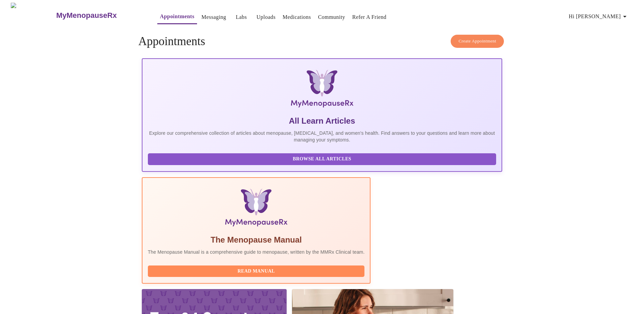 The height and width of the screenshot is (314, 644). I want to click on a: Refer a Friend, so click(370, 17).